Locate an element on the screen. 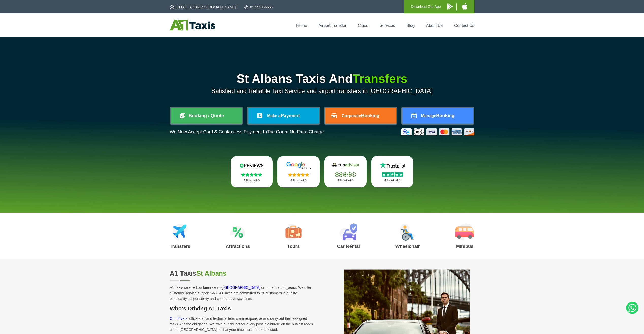  p: , office staff and technical teams are responsive and carry out their assigned tasks with the obl... is located at coordinates (243, 324).